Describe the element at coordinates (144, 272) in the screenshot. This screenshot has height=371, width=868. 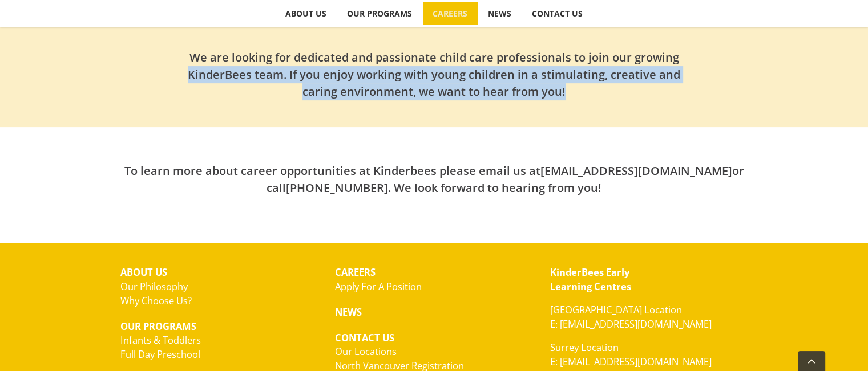
I see `strong: ABOUT US` at that location.